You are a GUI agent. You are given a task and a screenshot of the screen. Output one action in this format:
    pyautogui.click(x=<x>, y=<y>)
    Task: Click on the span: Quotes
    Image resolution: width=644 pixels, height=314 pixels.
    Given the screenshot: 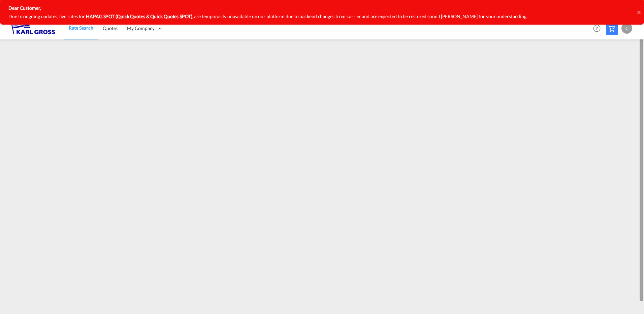 What is the action you would take?
    pyautogui.click(x=110, y=28)
    